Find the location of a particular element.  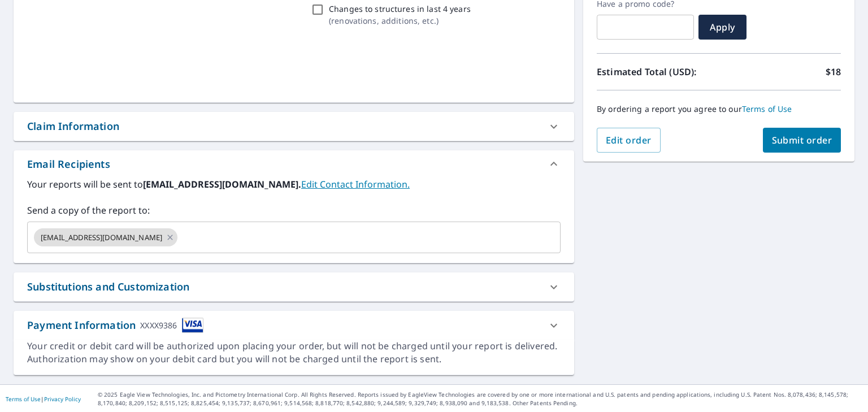

a: Privacy Policy is located at coordinates (62, 399).